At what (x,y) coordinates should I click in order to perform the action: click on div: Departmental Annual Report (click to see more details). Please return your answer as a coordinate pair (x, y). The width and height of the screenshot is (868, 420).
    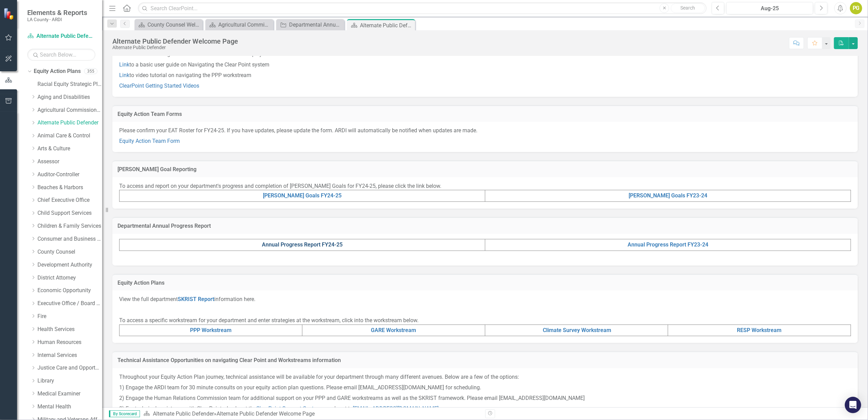
    Looking at the image, I should click on (316, 24).